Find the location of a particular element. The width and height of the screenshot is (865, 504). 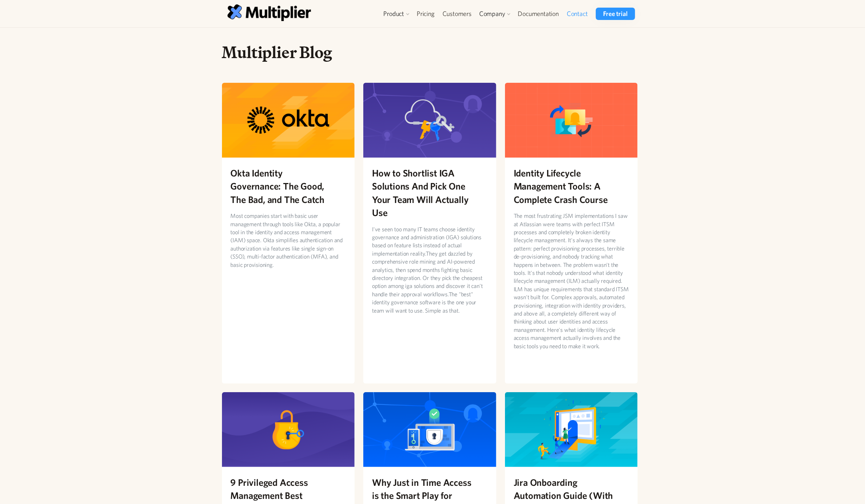

a: Documentation is located at coordinates (538, 14).